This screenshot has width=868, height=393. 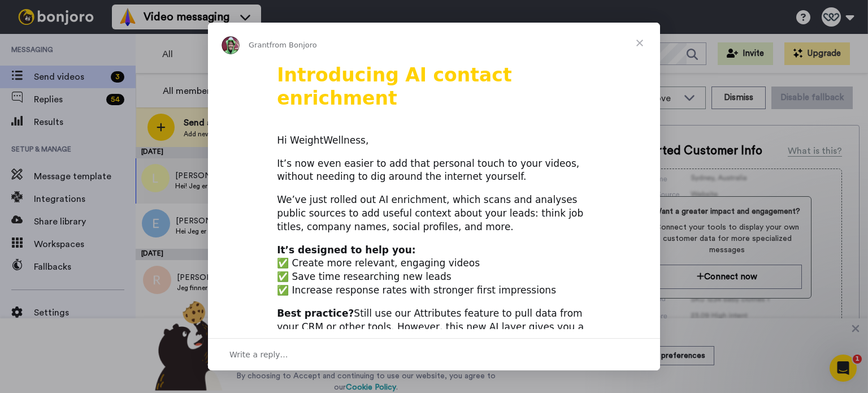 I want to click on b: Best practice?, so click(x=316, y=313).